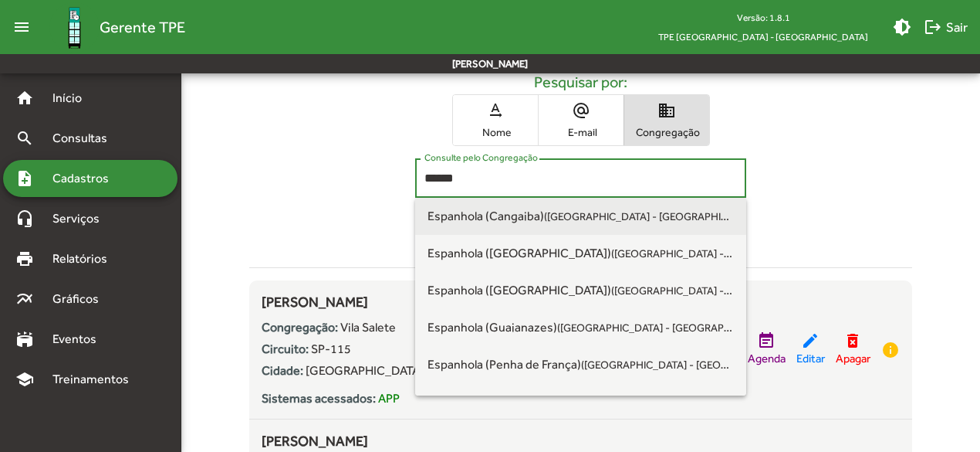  I want to click on mat-icon: home, so click(24, 98).